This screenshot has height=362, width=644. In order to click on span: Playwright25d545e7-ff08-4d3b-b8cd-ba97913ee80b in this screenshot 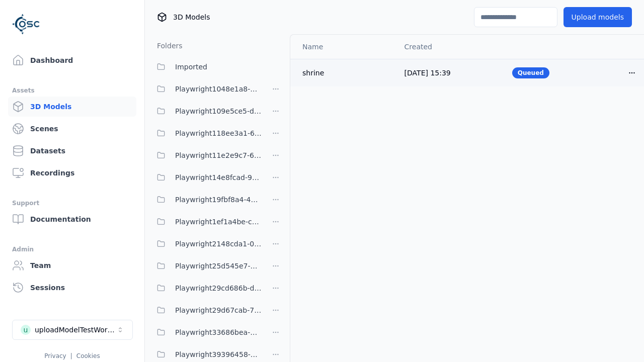, I will do `click(218, 266)`.